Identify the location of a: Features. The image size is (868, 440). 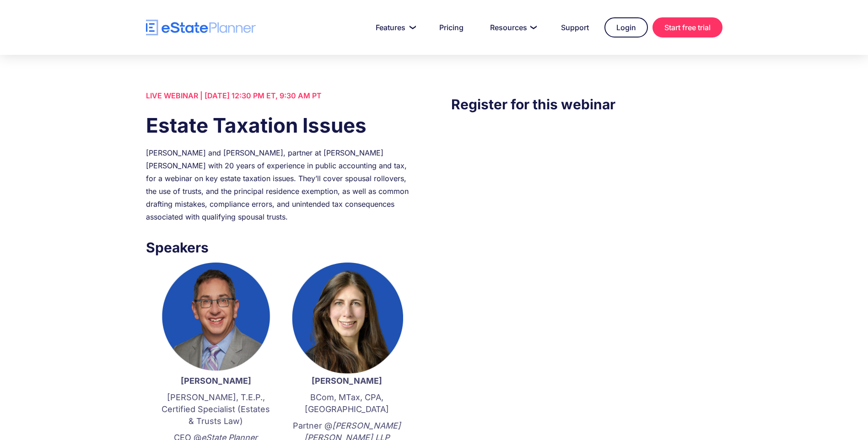
(394, 27).